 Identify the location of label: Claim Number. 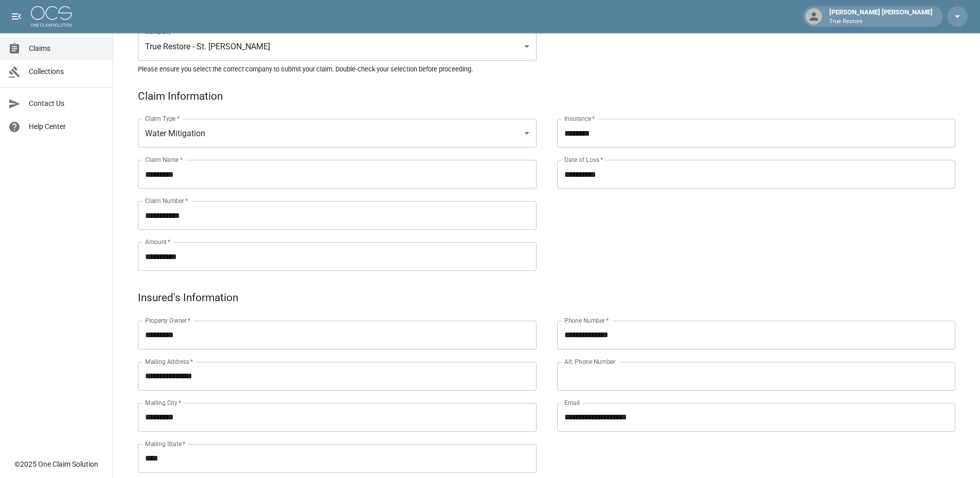
(166, 201).